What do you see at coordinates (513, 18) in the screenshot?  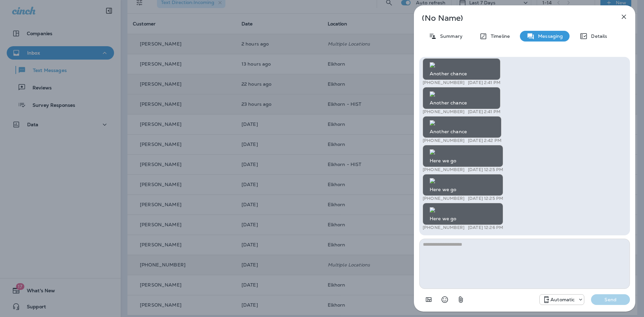 I see `p: (No Name)` at bounding box center [513, 18].